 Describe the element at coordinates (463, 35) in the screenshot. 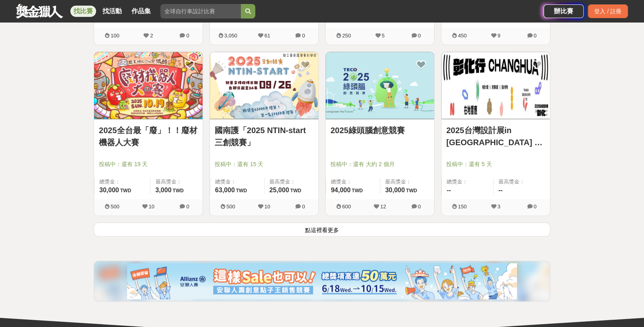

I see `span: 450` at that location.